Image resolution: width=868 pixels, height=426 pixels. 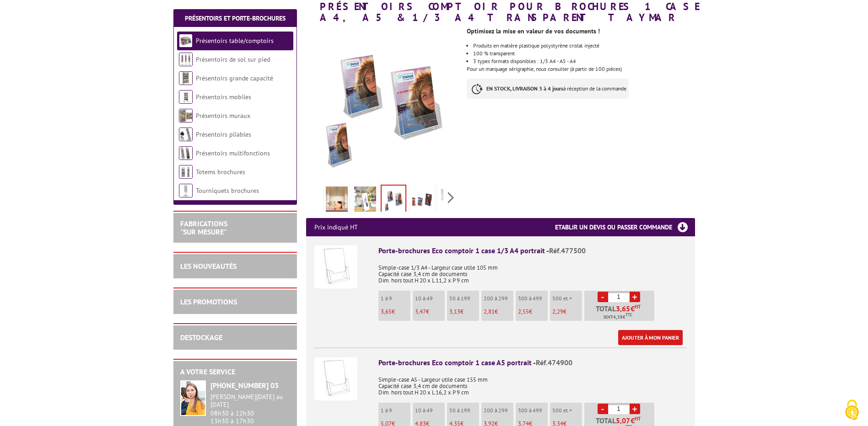 What do you see at coordinates (185, 59) in the screenshot?
I see `img: Présentoirs de sol sur pied` at bounding box center [185, 59].